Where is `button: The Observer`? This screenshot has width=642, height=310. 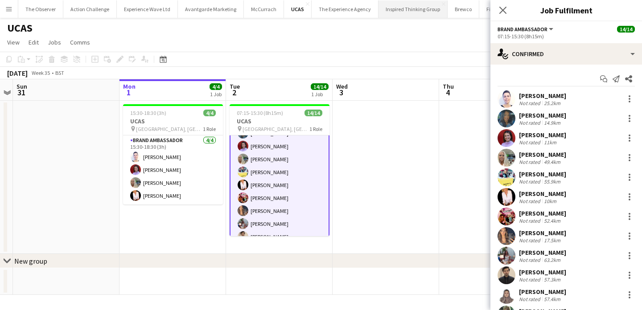 button: The Observer is located at coordinates (41, 9).